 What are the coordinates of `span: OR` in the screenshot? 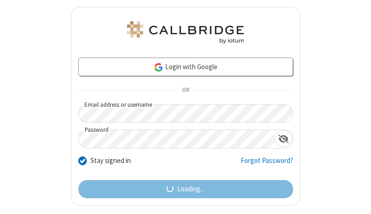 It's located at (186, 90).